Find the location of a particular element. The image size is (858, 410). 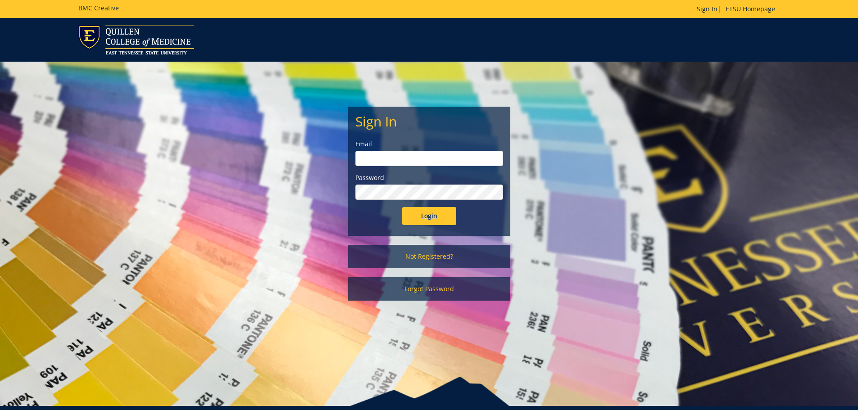

input: Login is located at coordinates (429, 216).